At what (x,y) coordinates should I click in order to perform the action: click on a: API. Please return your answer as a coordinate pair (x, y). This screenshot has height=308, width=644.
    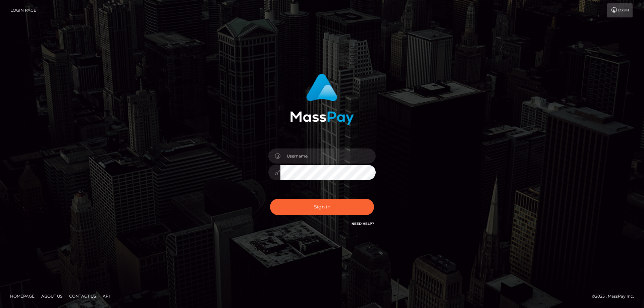
    Looking at the image, I should click on (106, 296).